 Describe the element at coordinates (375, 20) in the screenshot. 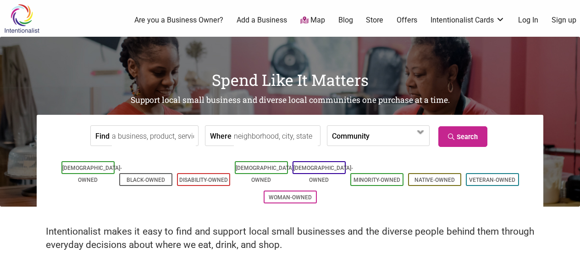

I see `a: Store` at that location.